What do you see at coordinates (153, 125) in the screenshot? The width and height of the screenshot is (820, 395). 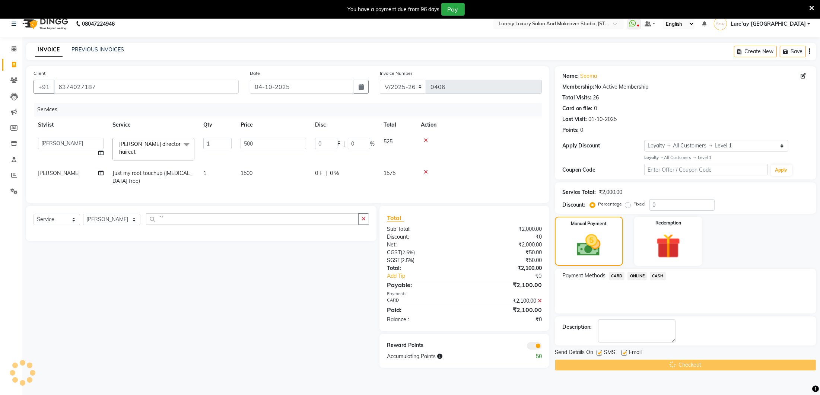 I see `th: Service` at bounding box center [153, 125].